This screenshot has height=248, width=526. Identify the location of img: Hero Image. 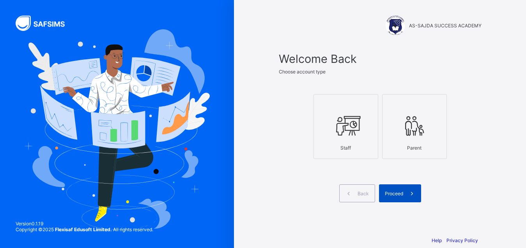
(117, 129).